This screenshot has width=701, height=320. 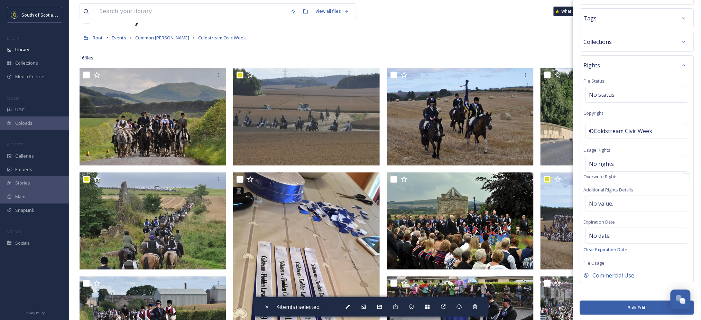 What do you see at coordinates (602, 164) in the screenshot?
I see `span: No rights` at bounding box center [602, 164].